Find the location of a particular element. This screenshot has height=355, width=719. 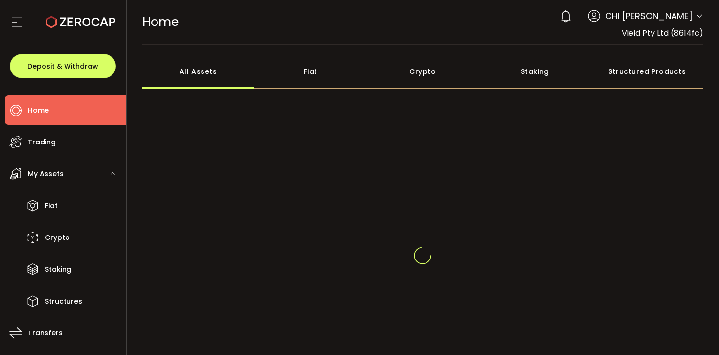

button: Deposit & Withdraw is located at coordinates (63, 66).